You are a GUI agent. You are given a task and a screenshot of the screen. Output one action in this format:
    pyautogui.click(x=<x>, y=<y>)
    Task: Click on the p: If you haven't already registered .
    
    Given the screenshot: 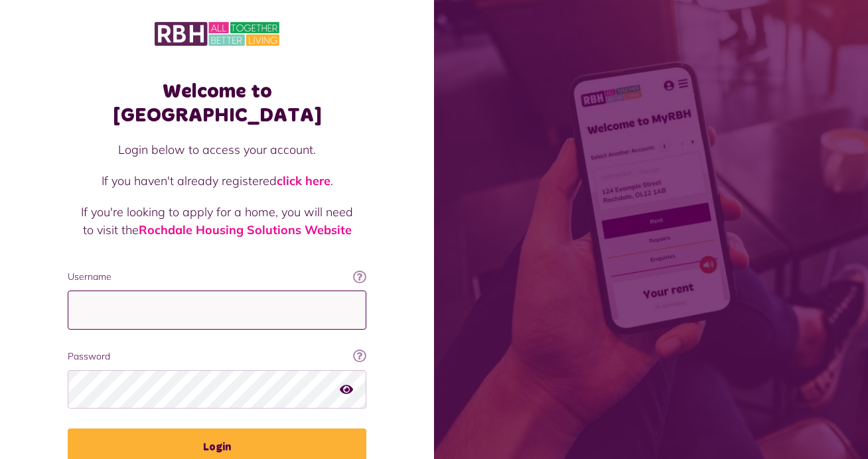 What is the action you would take?
    pyautogui.click(x=217, y=180)
    